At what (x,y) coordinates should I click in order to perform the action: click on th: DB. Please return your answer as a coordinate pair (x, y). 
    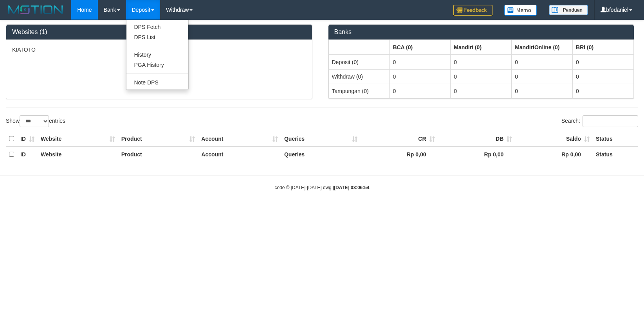
    Looking at the image, I should click on (477, 139).